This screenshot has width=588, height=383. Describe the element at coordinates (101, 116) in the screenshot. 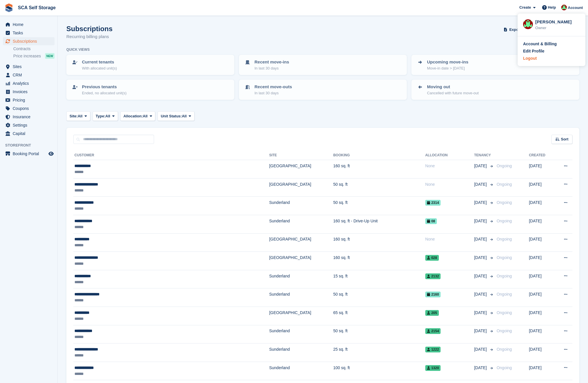

I see `span: Type:` at that location.